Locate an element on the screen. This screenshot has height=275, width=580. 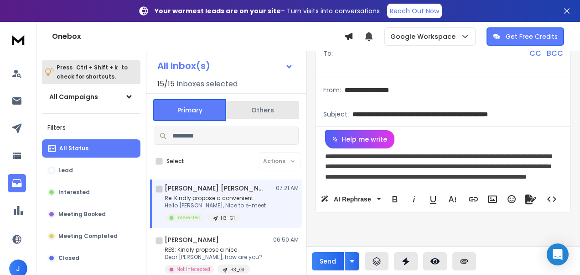
button: Primary is located at coordinates (190, 110).